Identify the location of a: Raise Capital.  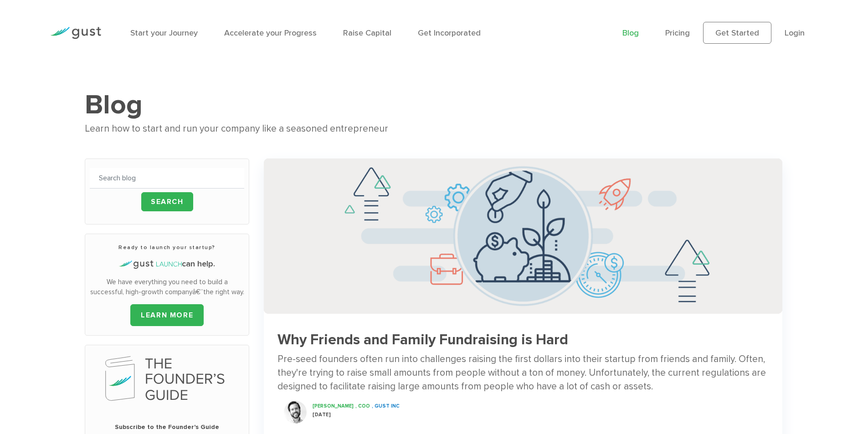
(367, 33).